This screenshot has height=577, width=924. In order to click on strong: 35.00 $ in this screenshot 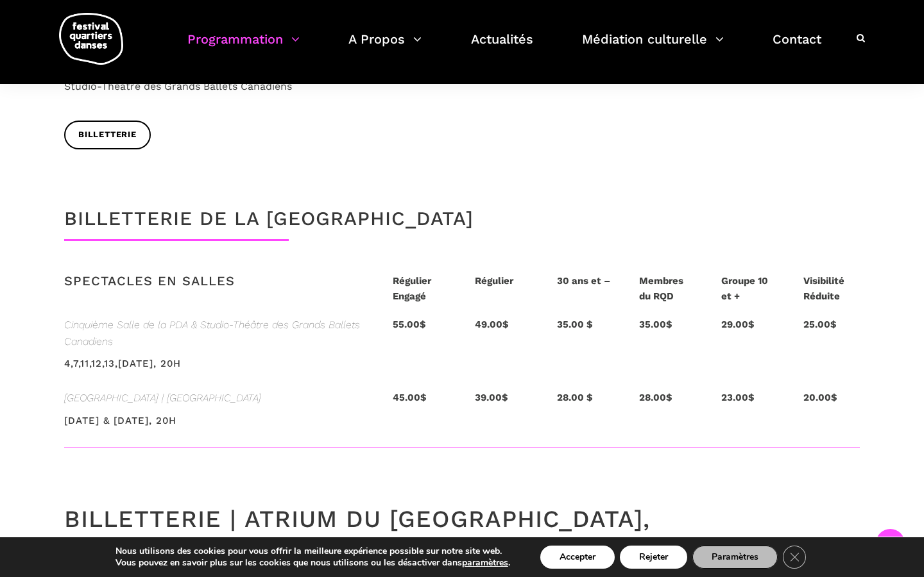, I will do `click(575, 324)`.